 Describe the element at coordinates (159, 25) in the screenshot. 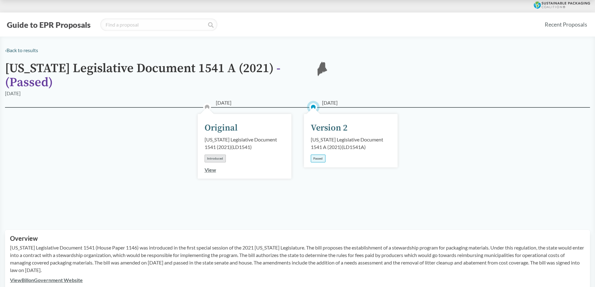

I see `input: Find a proposal` at that location.